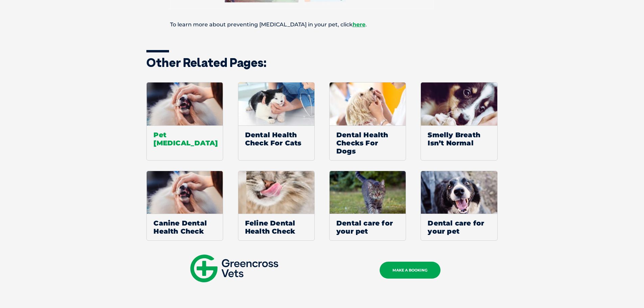 The height and width of the screenshot is (308, 644). I want to click on a: Smelly Breath Isn’t Normal, so click(459, 121).